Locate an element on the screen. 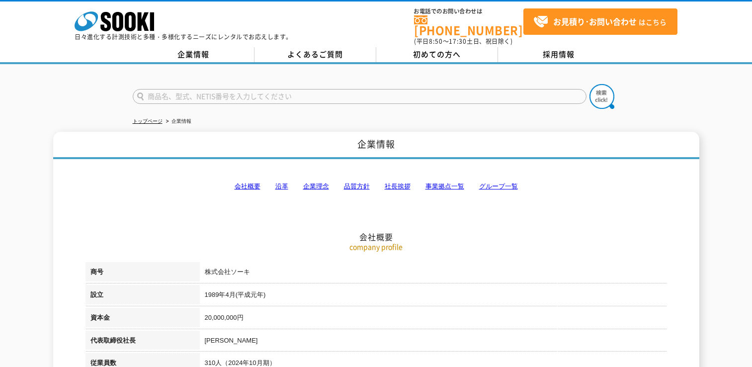 The width and height of the screenshot is (752, 367). td: 20,000,000円 is located at coordinates (434, 319).